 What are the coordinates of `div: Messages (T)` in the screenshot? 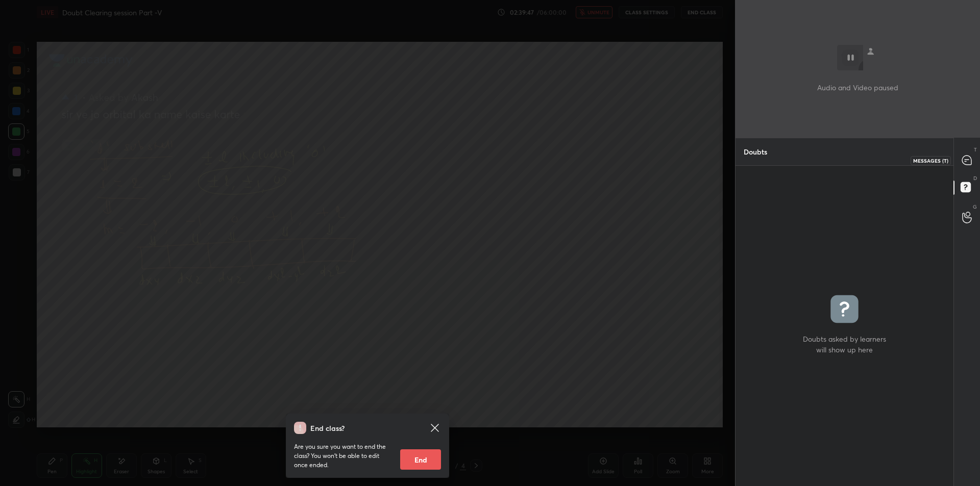 It's located at (931, 161).